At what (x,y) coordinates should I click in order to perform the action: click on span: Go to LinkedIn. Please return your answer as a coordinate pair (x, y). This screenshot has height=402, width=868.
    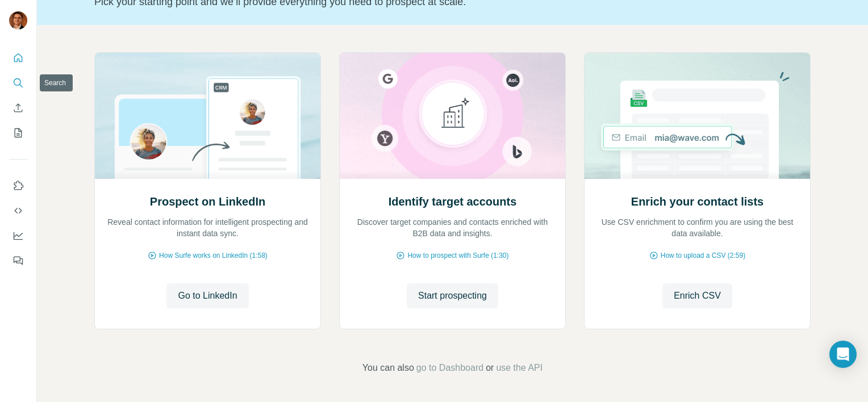
    Looking at the image, I should click on (207, 296).